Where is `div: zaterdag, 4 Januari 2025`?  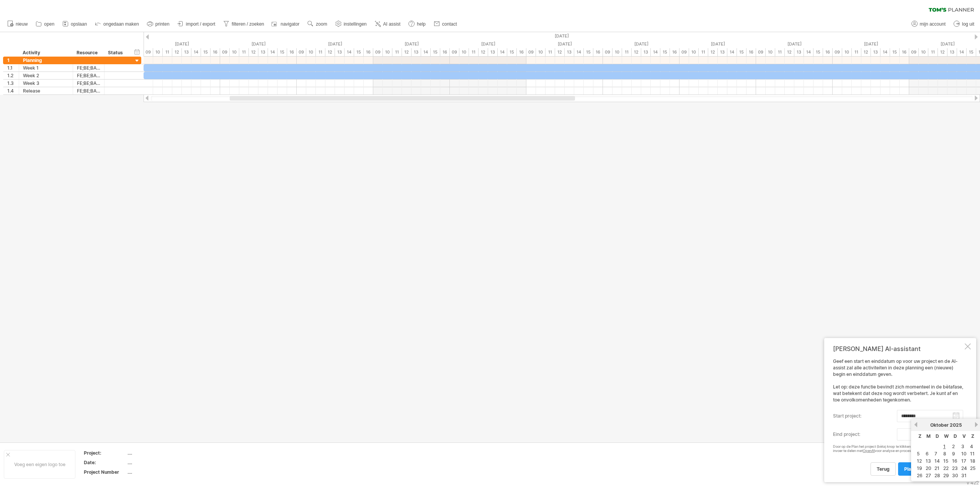
div: zaterdag, 4 Januari 2025 is located at coordinates (411, 44).